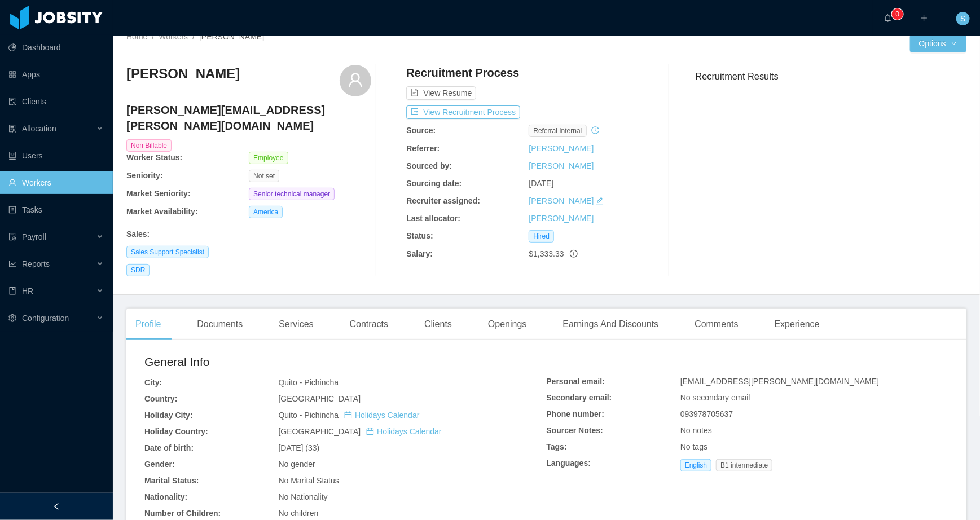 This screenshot has height=520, width=980. Describe the element at coordinates (547, 254) in the screenshot. I see `span: $1,333.33` at that location.